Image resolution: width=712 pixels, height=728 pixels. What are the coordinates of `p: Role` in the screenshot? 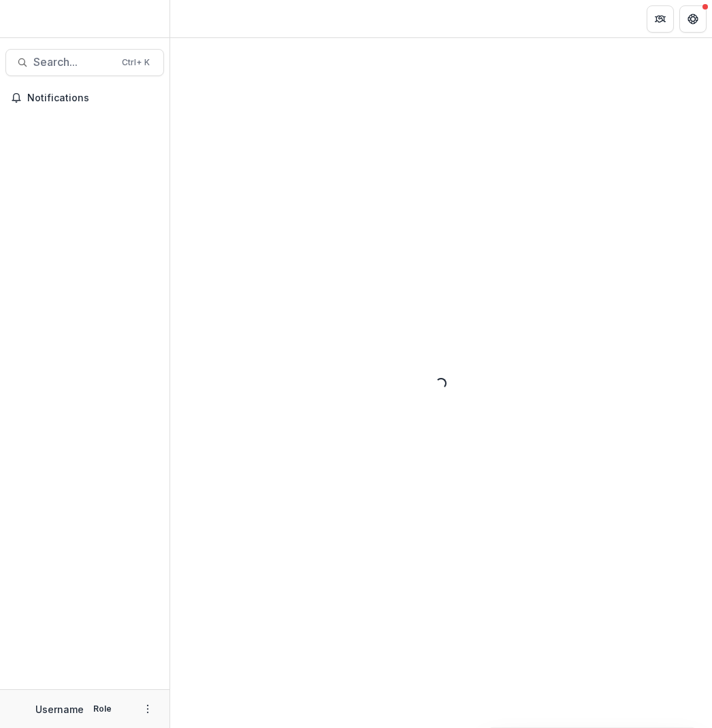 It's located at (102, 709).